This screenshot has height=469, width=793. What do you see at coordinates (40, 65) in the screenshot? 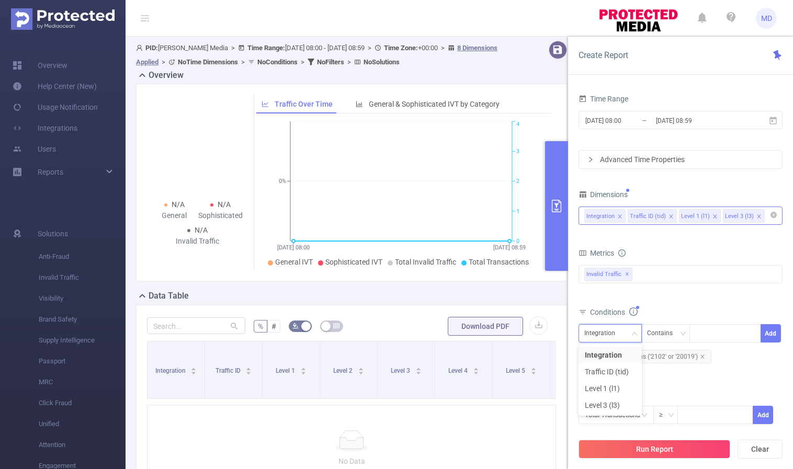
I see `a: Overview` at bounding box center [40, 65].